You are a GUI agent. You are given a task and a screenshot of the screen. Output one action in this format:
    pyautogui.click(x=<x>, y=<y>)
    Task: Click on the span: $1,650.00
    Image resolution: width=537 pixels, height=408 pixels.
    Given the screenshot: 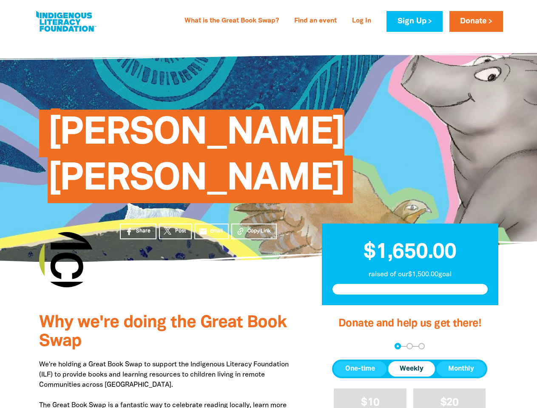 What is the action you would take?
    pyautogui.click(x=410, y=253)
    